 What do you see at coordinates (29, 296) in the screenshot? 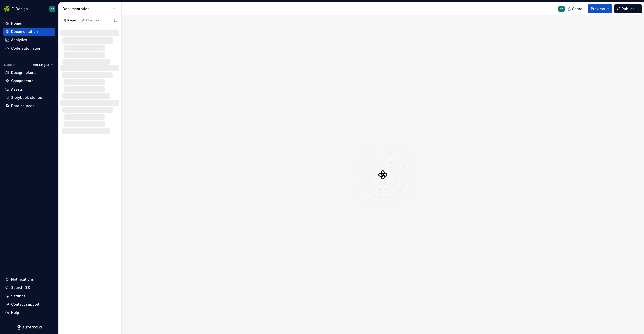
I see `a: Settings` at bounding box center [29, 296].